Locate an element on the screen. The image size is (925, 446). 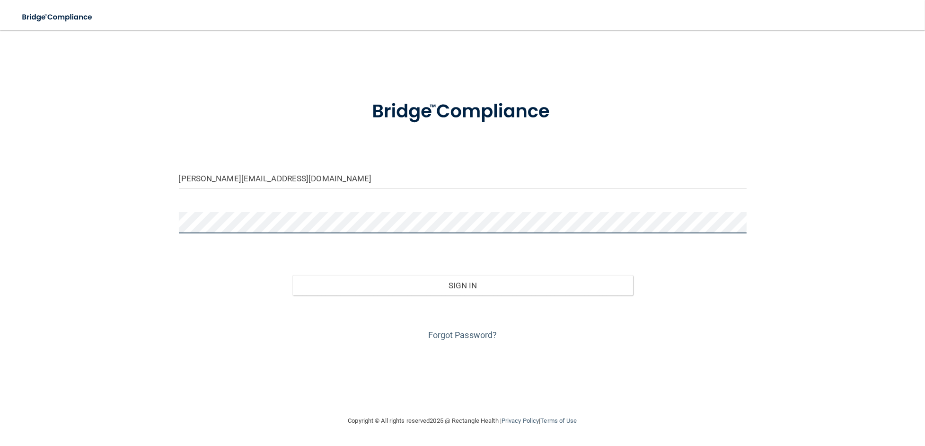
button: Sign In is located at coordinates (463, 285).